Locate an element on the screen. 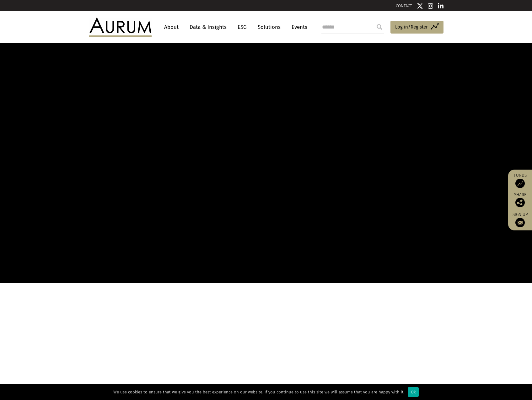  a: Log in/Register is located at coordinates (417, 27).